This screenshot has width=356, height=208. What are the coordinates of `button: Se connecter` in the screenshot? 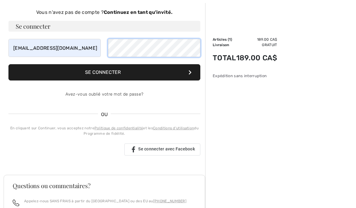 It's located at (104, 72).